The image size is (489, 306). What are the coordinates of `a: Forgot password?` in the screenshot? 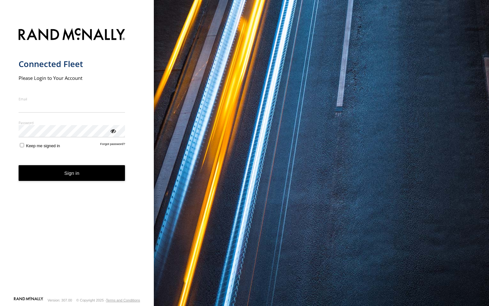 It's located at (113, 145).